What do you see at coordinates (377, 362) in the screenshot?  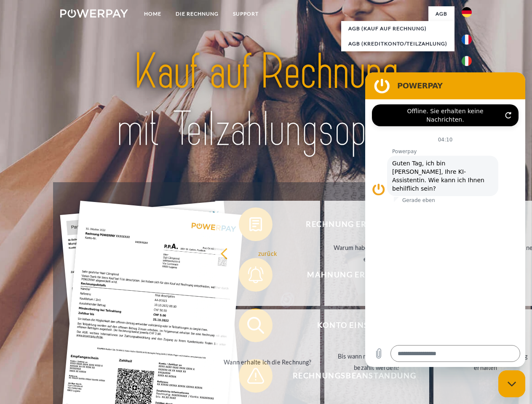 I see `div: Bis wann muss die Rechnung bezahlt werden?` at bounding box center [377, 362].